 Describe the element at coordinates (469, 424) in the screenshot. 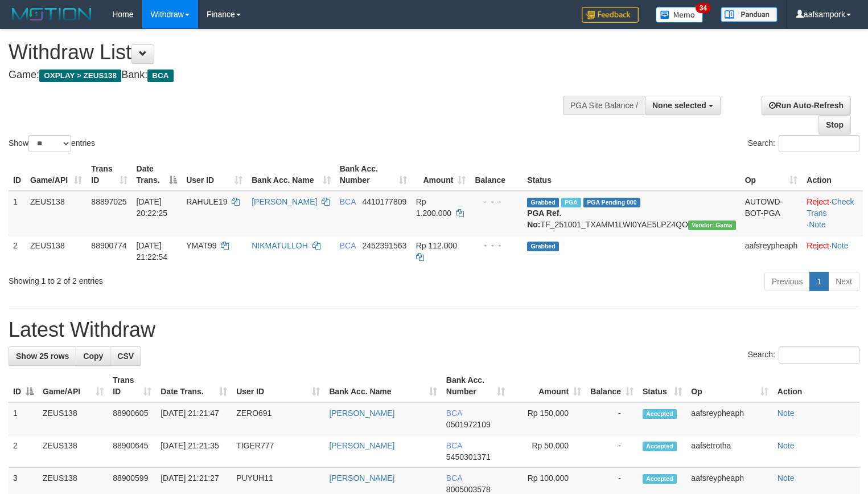

I see `span: Copy 0501972109 to clipboard` at that location.